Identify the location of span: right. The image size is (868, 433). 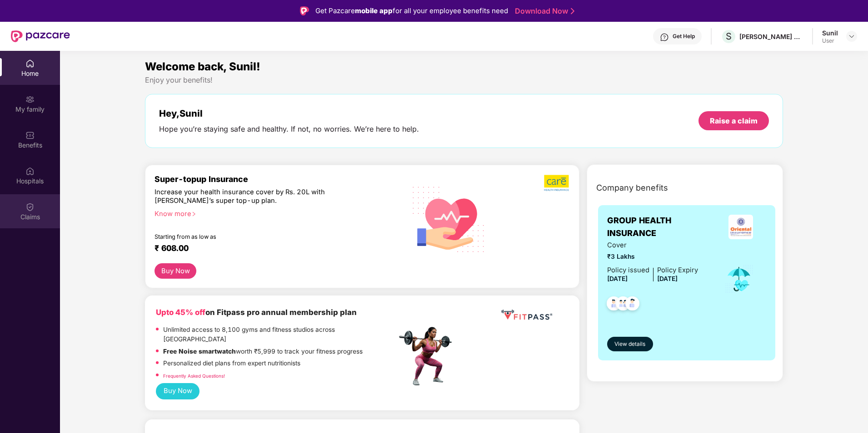
(193, 214).